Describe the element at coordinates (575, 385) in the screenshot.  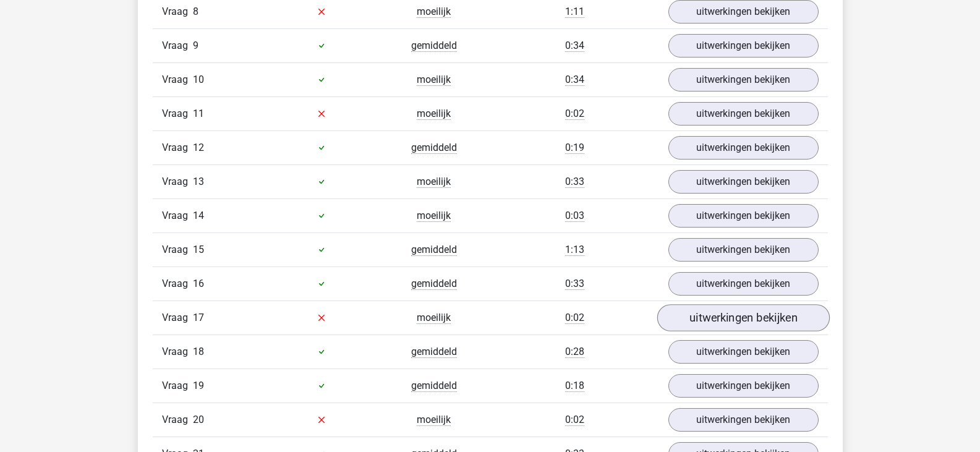
I see `span: 0:18` at that location.